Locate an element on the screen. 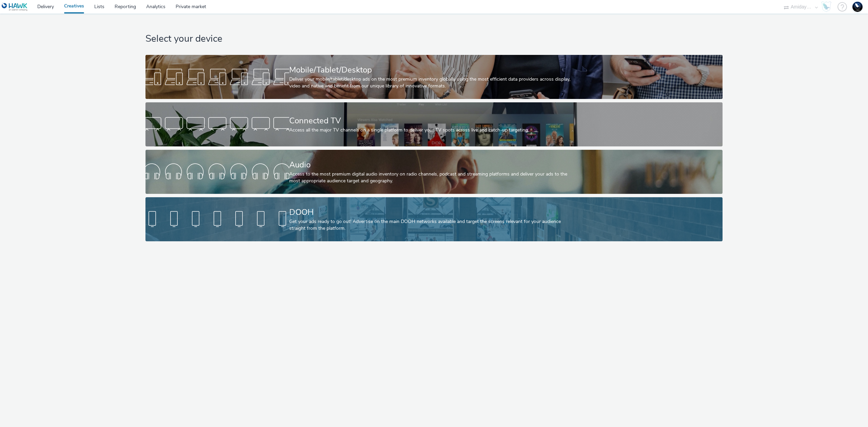  div: Connected TV is located at coordinates (432, 121).